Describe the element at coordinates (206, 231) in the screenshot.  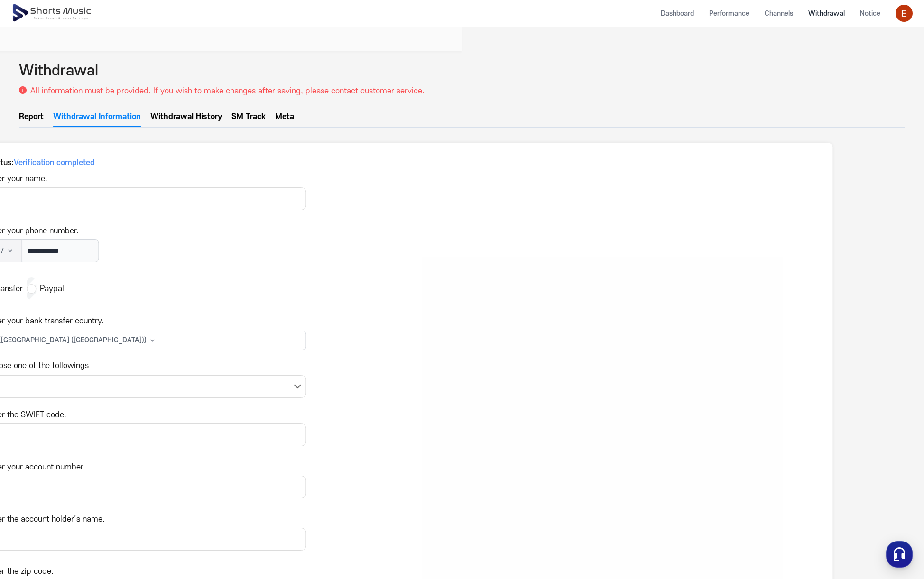
I see `p: Please enter your phone number.` at that location.